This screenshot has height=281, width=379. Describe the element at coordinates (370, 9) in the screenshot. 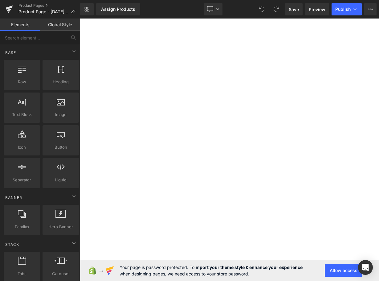

I see `button: More` at that location.